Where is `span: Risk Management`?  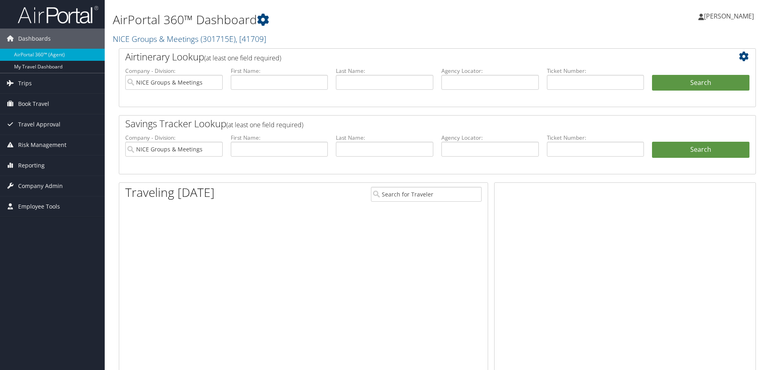 span: Risk Management is located at coordinates (42, 145).